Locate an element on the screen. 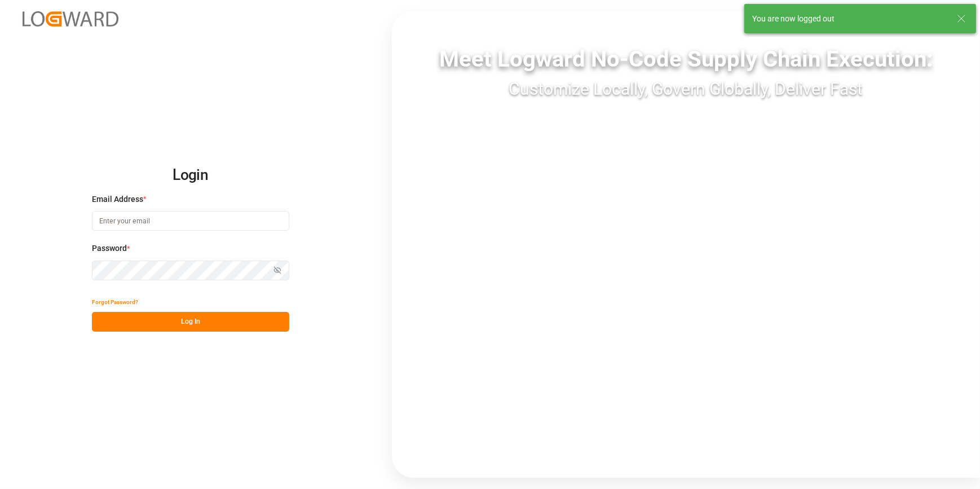 Image resolution: width=980 pixels, height=489 pixels. span: Password is located at coordinates (110, 248).